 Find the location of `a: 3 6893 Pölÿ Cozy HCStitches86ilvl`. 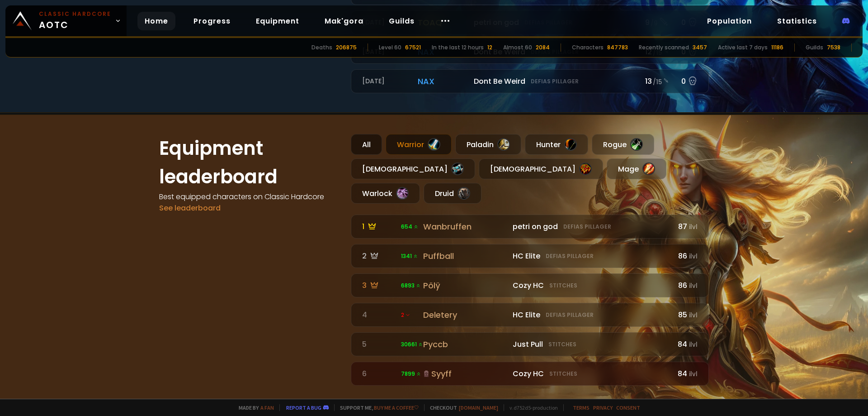

a: 3 6893 Pölÿ Cozy HCStitches86ilvl is located at coordinates (530, 285).